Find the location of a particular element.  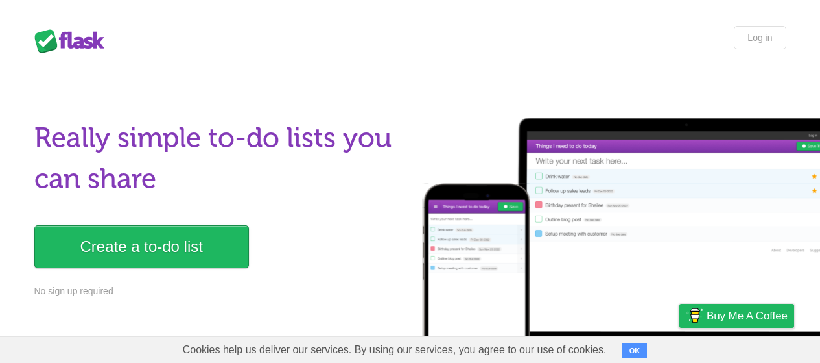

a: Create a to-do list is located at coordinates (141, 246).